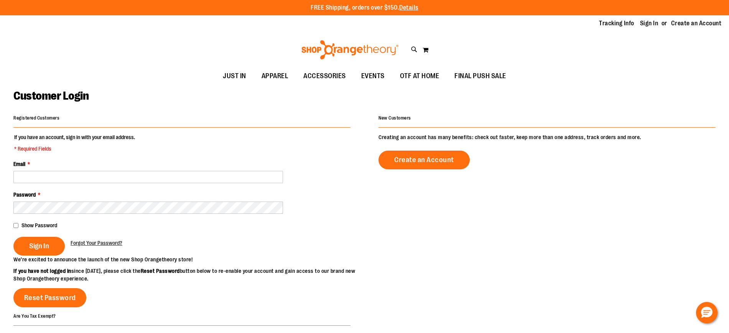 This screenshot has height=333, width=729. Describe the element at coordinates (39, 246) in the screenshot. I see `button: Sign In` at that location.